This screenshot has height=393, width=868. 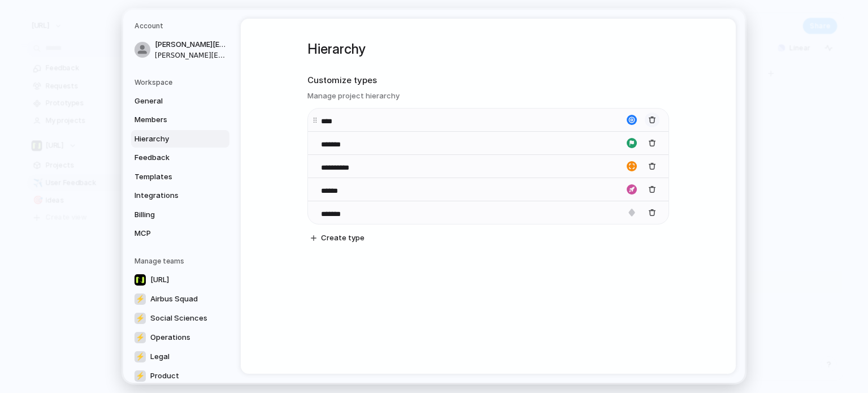 What do you see at coordinates (170, 338) in the screenshot?
I see `span: Operations` at bounding box center [170, 338].